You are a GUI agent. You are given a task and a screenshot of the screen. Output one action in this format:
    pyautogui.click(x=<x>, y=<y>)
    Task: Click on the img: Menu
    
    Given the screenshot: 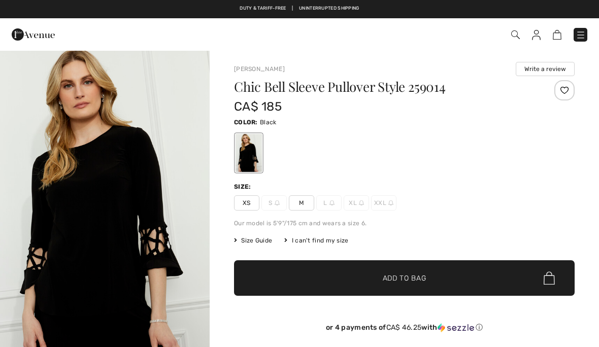 What is the action you would take?
    pyautogui.click(x=580, y=35)
    